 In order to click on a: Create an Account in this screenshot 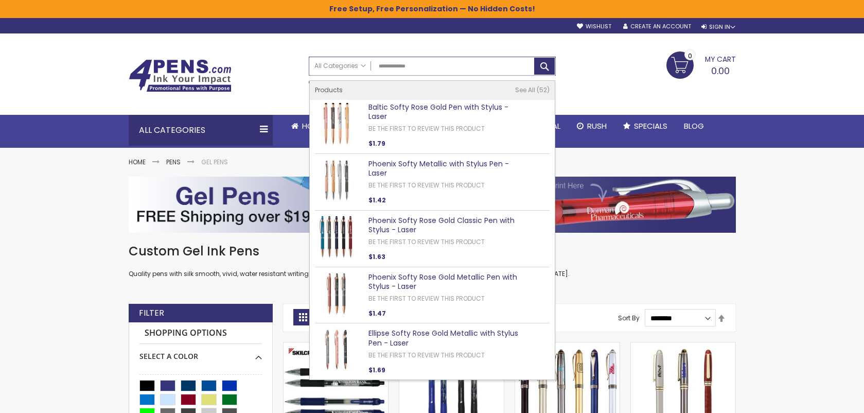, I will do `click(657, 26)`.